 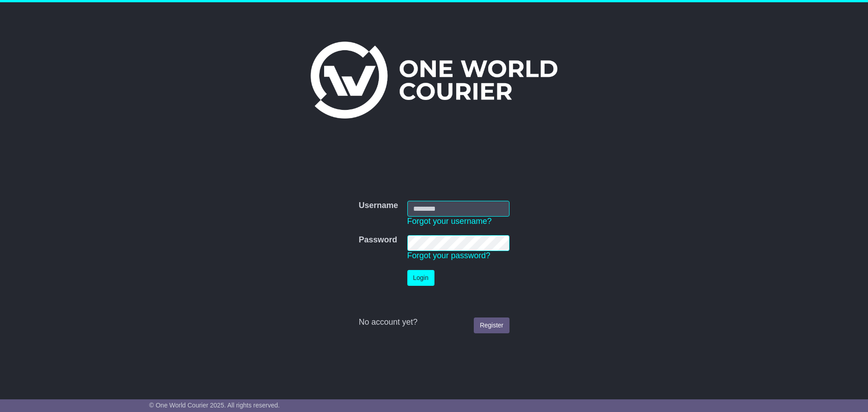 What do you see at coordinates (378, 206) in the screenshot?
I see `label: Username` at bounding box center [378, 206].